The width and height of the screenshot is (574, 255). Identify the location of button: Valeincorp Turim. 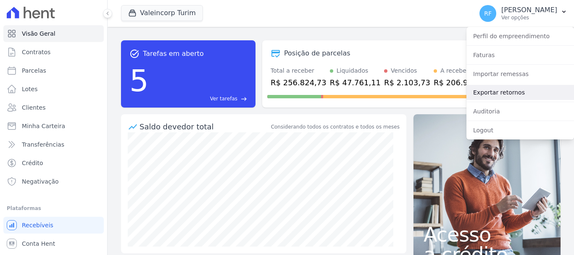
(162, 13).